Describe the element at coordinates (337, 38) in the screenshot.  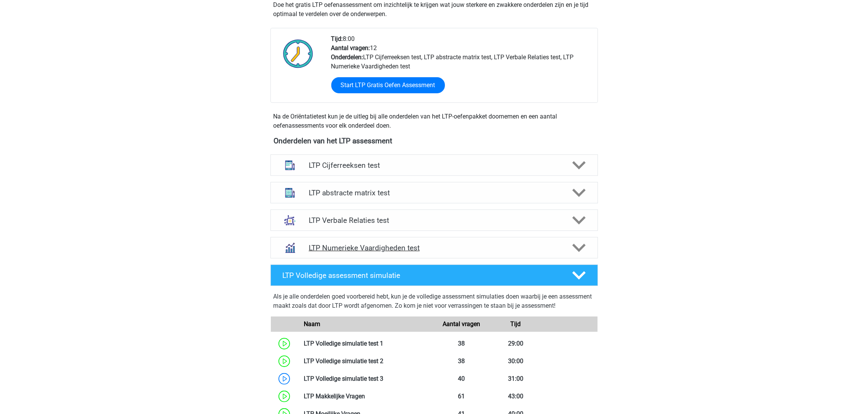
I see `b: Tijd:` at that location.